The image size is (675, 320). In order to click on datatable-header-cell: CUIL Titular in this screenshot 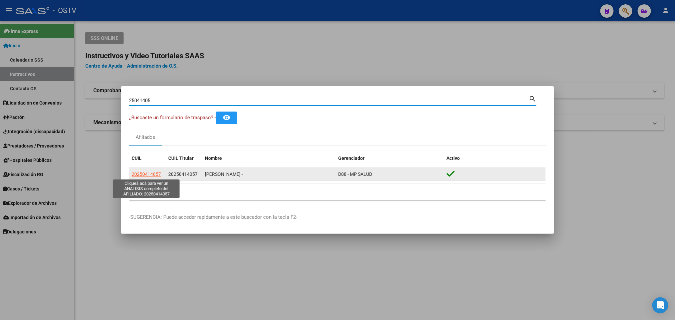, I will do `click(184, 158)`.